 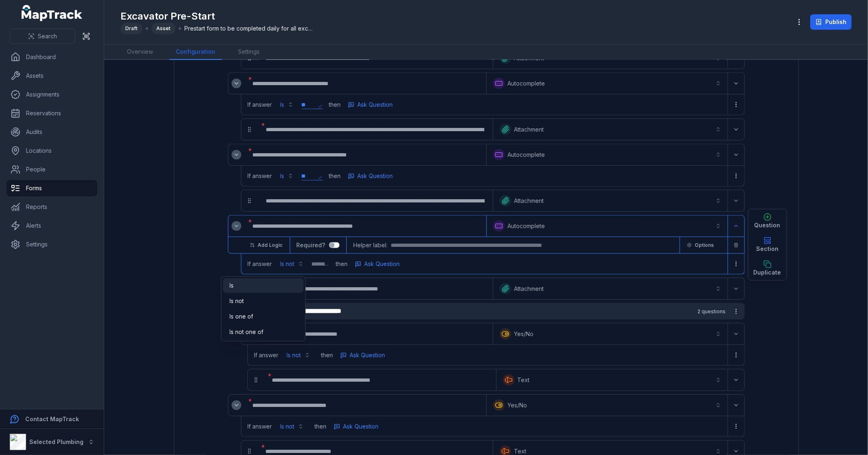 I want to click on span: Is not, so click(x=237, y=301).